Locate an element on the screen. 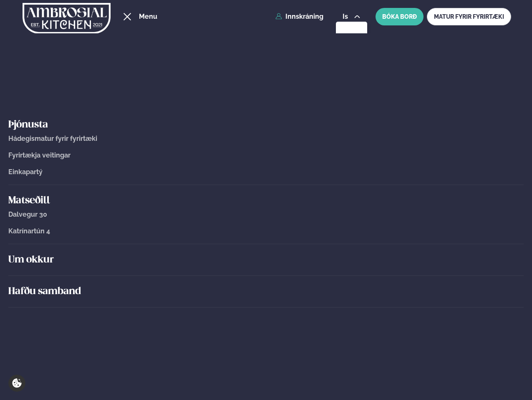 Image resolution: width=532 pixels, height=400 pixels. a: Katrínartún 4 is located at coordinates (266, 231).